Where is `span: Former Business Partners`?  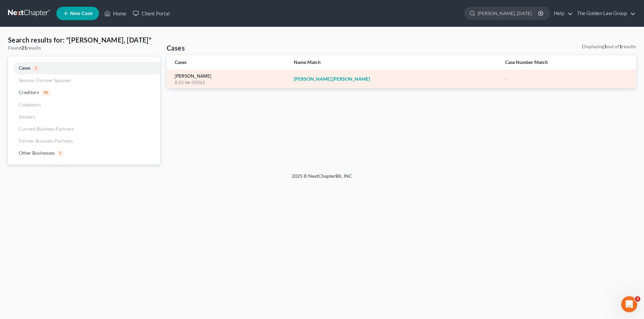 span: Former Business Partners is located at coordinates (46, 141).